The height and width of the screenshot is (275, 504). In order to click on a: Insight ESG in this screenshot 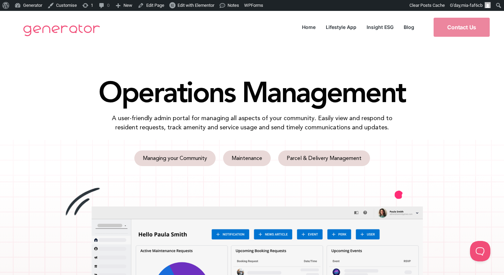, I will do `click(380, 27)`.